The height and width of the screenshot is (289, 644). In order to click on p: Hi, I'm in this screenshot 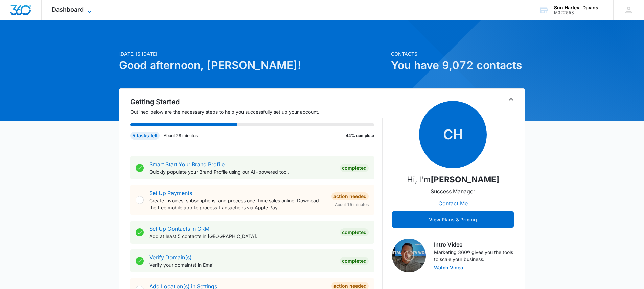, I will do `click(453, 180)`.